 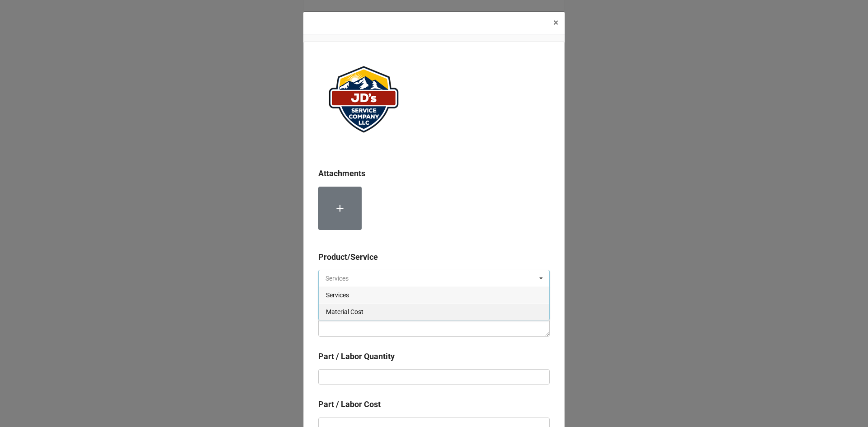 I want to click on span: Services, so click(x=337, y=295).